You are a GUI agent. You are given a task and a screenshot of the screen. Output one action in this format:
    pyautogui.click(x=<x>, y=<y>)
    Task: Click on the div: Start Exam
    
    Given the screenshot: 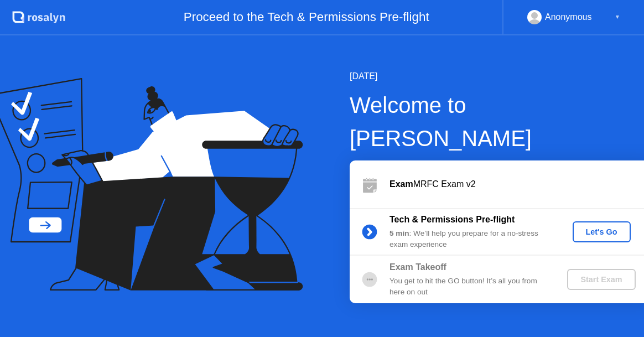 What is the action you would take?
    pyautogui.click(x=601, y=279)
    